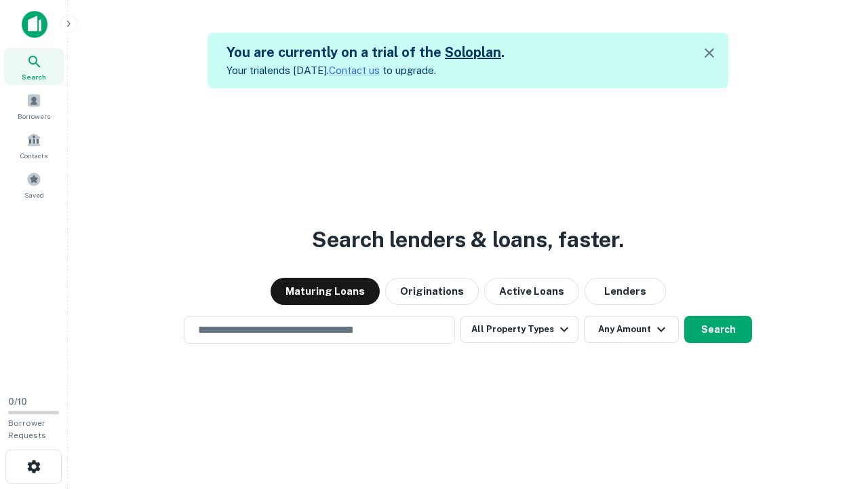 This screenshot has height=489, width=868. I want to click on span: Saved, so click(34, 195).